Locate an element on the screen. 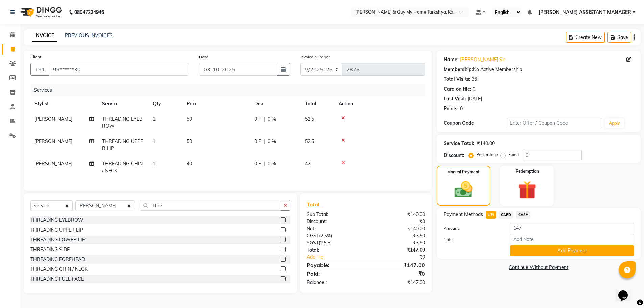  label: Invoice Number is located at coordinates (315, 57).